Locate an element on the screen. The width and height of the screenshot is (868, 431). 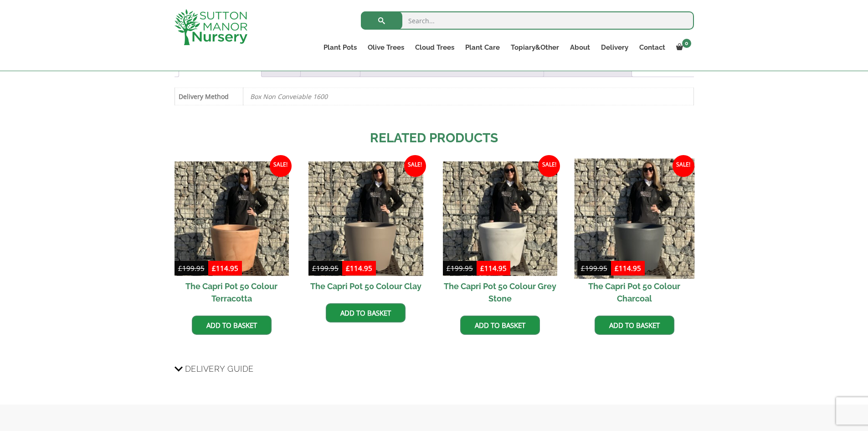
a: Olive Trees is located at coordinates (386, 47).